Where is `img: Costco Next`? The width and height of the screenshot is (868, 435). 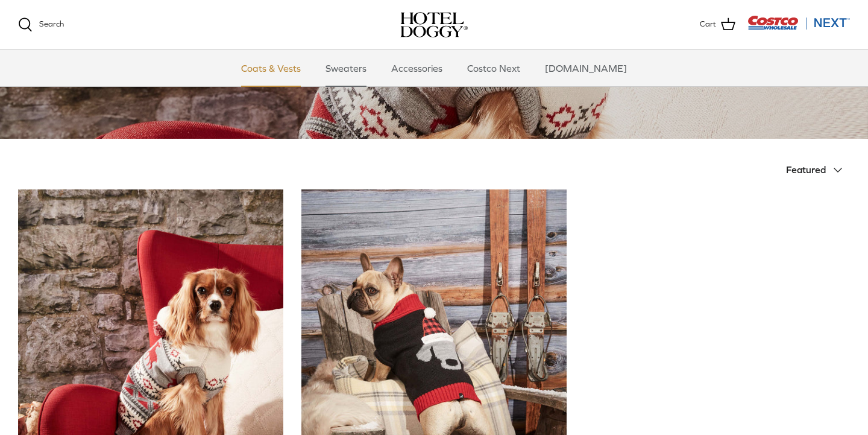 img: Costco Next is located at coordinates (798, 22).